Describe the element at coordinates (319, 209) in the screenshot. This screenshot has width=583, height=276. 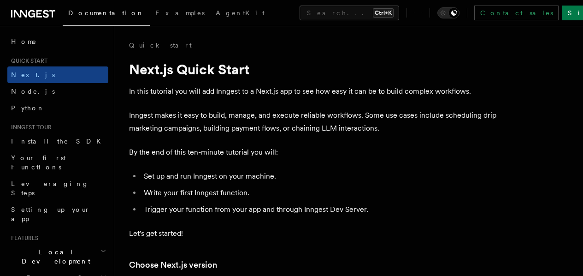
I see `li: Trigger your function from your app and through Inngest Dev Server.` at that location.